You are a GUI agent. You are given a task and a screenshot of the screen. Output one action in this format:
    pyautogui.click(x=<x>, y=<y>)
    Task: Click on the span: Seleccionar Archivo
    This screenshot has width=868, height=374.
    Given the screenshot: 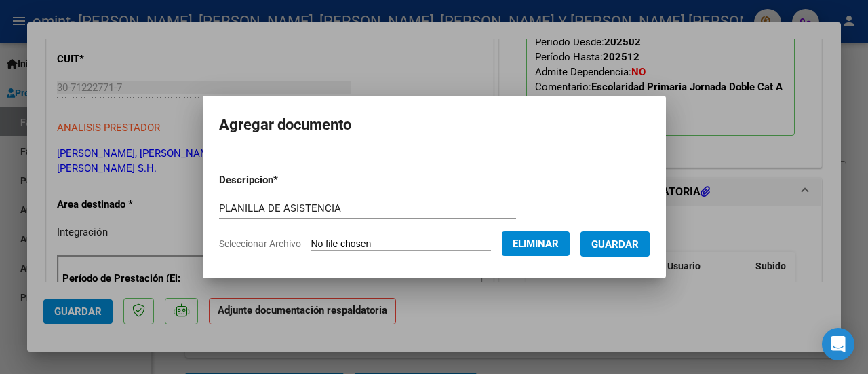 What is the action you would take?
    pyautogui.click(x=260, y=243)
    